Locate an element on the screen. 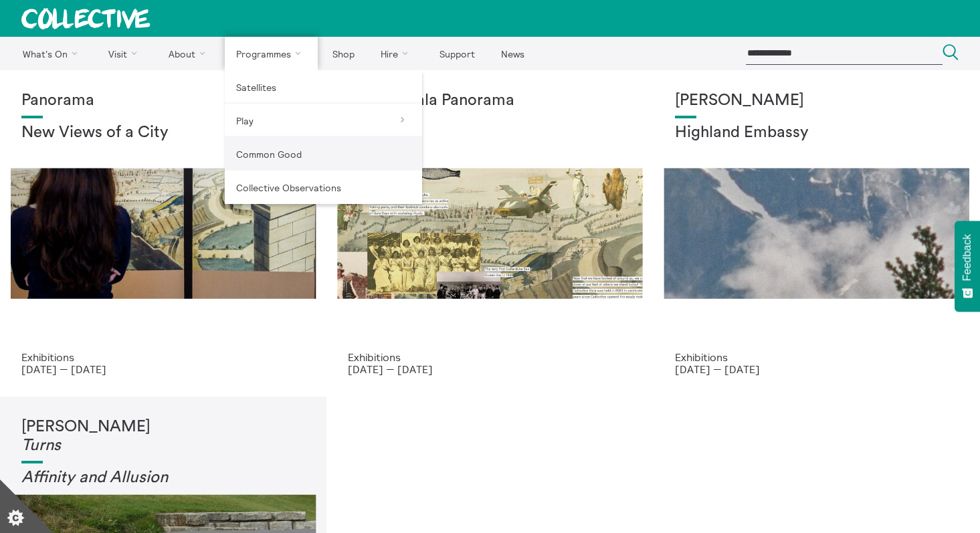 The width and height of the screenshot is (980, 533). a: Play is located at coordinates (323, 121).